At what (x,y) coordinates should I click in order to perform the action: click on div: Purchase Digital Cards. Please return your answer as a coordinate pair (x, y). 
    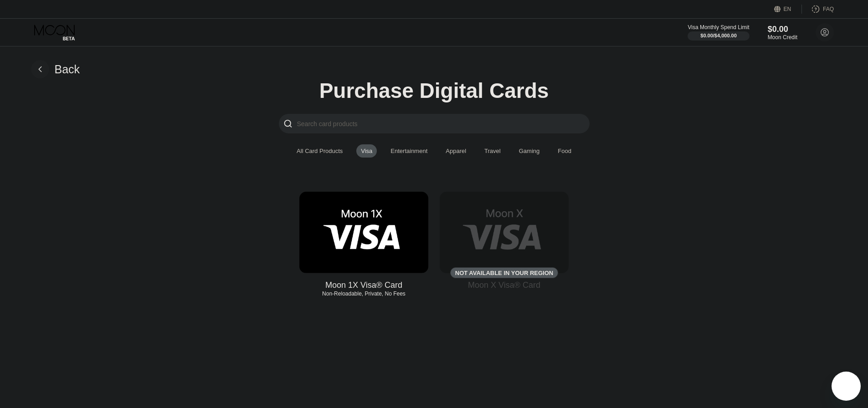
    Looking at the image, I should click on (434, 91).